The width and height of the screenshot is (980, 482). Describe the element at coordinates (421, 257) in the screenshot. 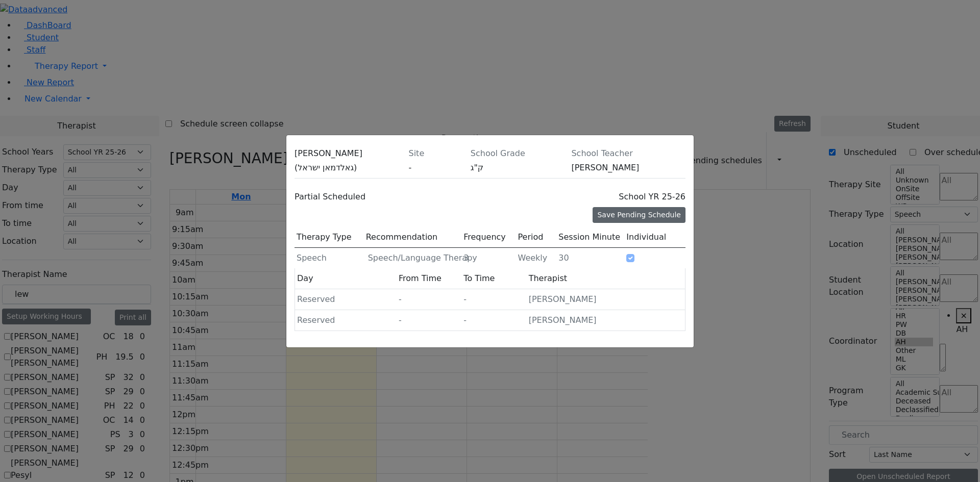

I see `span: Speech/Language Therapy` at that location.